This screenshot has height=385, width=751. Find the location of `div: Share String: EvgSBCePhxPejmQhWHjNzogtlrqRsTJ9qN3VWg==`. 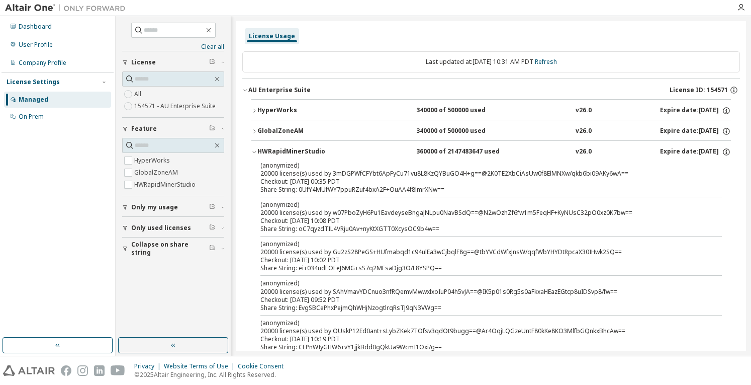

div: Share String: EvgSBCePhxPejmQhWHjNzogtlrqRsTJ9qN3VWg== is located at coordinates (479, 308).